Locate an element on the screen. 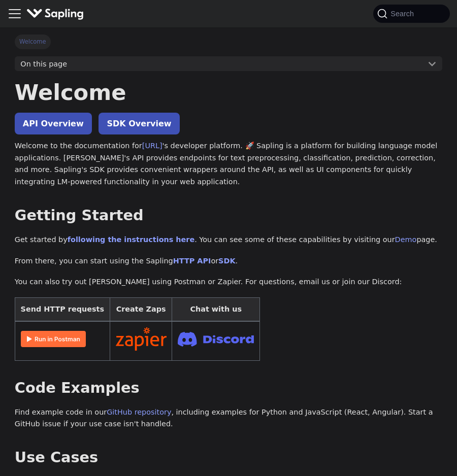  h2: Getting Started is located at coordinates (228, 216).